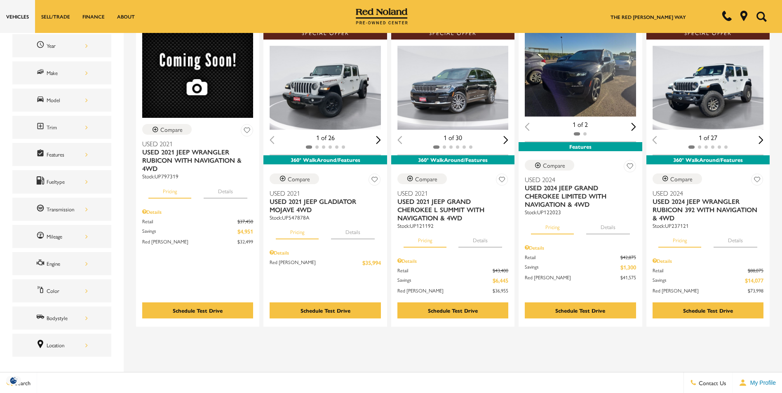 The width and height of the screenshot is (782, 393). Describe the element at coordinates (195, 160) in the screenshot. I see `span: Used 2021 Jeep Wrangler Rubicon With Navigation & 4WD` at that location.